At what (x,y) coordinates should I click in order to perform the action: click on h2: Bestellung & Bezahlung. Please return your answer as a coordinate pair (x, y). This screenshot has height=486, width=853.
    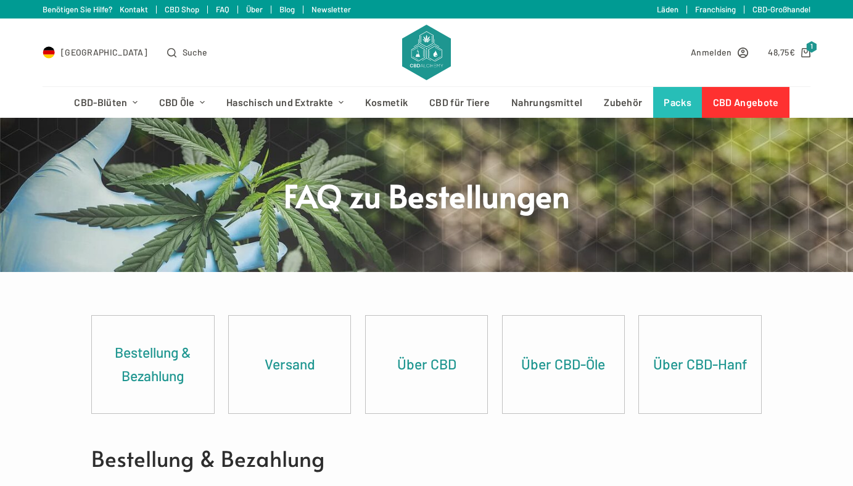
    Looking at the image, I should click on (426, 457).